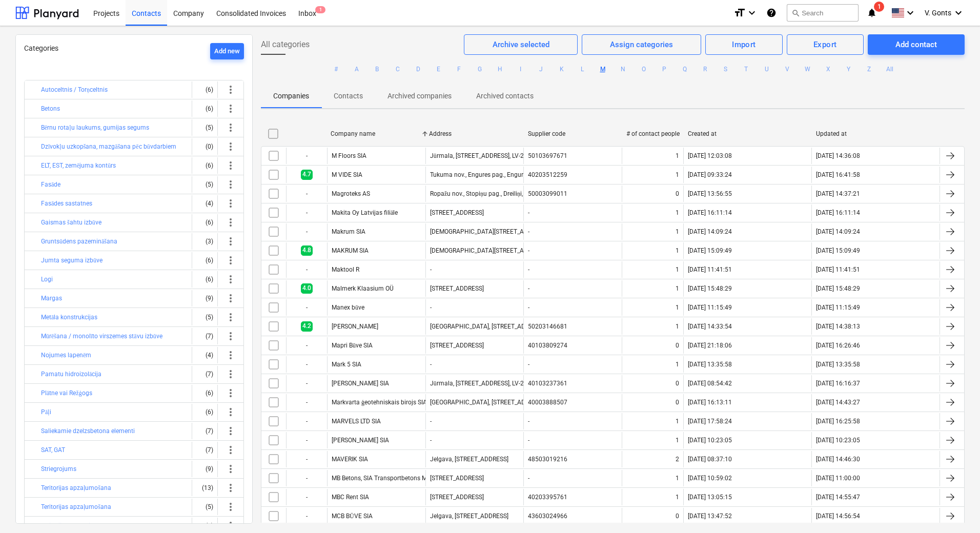 The height and width of the screenshot is (533, 980). I want to click on button: All, so click(889, 69).